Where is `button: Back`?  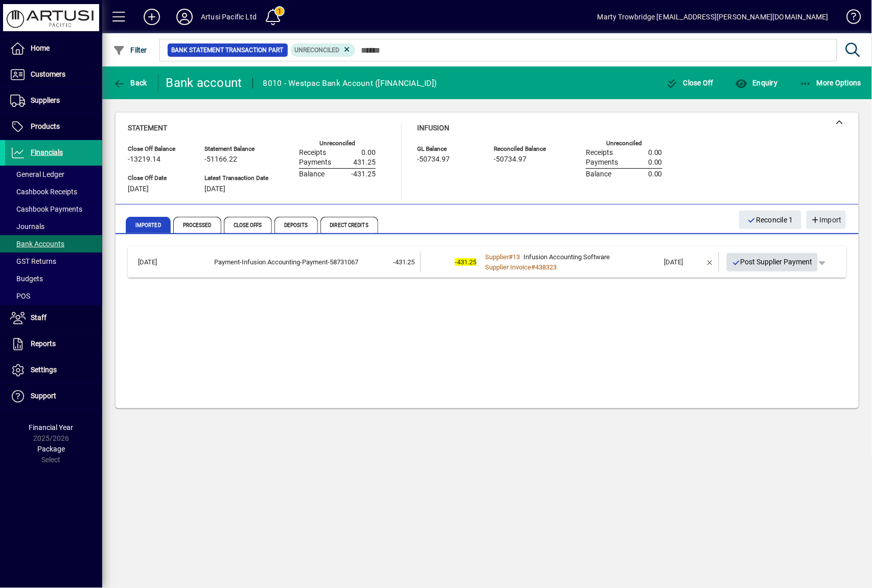
button: Back is located at coordinates (130, 83).